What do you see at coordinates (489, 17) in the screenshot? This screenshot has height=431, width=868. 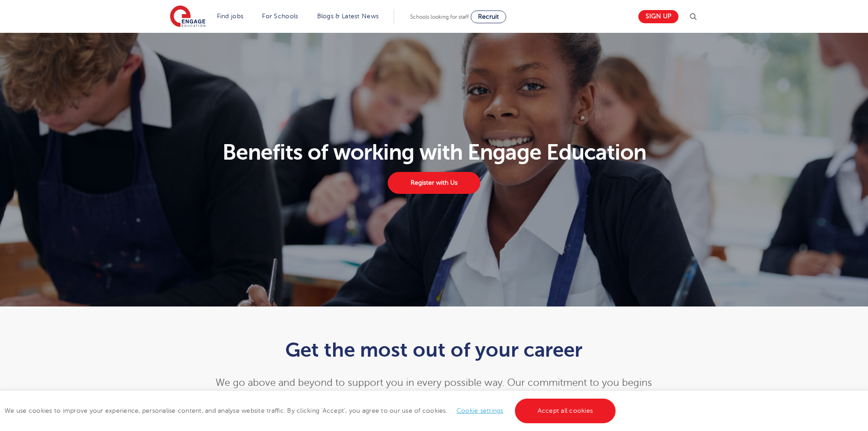 I see `a: Recruit` at bounding box center [489, 17].